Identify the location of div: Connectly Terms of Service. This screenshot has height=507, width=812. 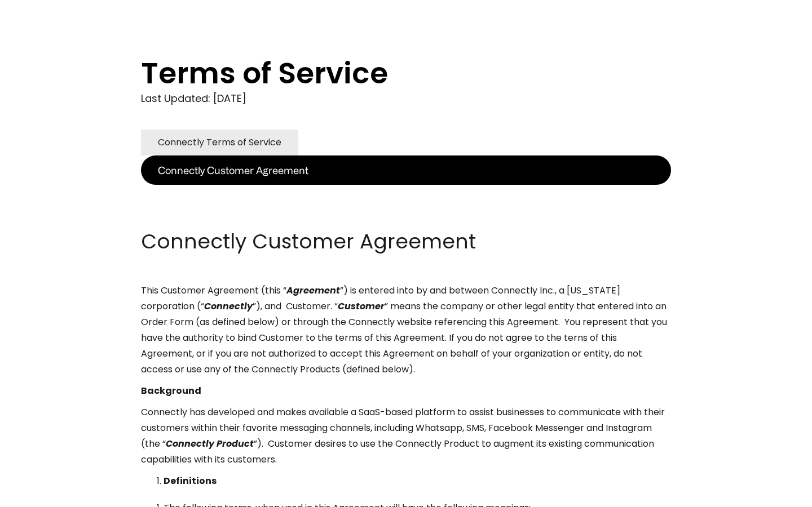
(219, 142).